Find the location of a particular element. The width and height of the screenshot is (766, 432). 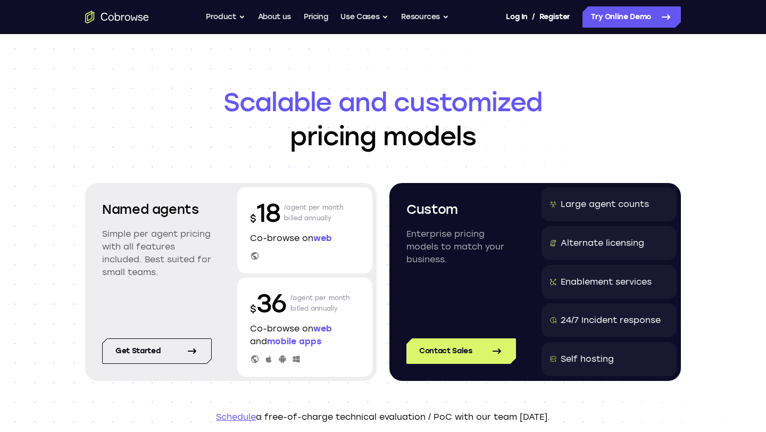

p: 18 is located at coordinates (265, 213).